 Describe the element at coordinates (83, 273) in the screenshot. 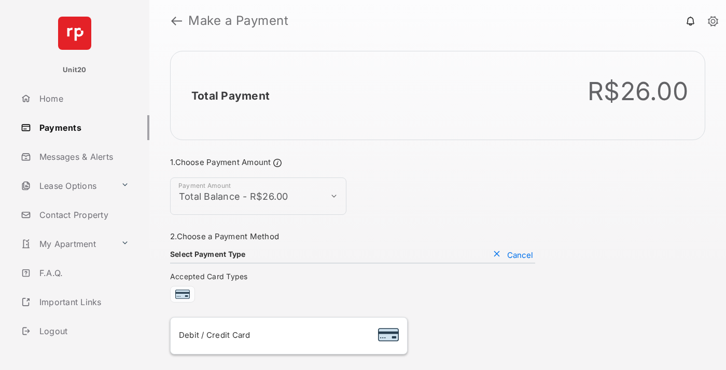

I see `a: F.A.Q.` at that location.